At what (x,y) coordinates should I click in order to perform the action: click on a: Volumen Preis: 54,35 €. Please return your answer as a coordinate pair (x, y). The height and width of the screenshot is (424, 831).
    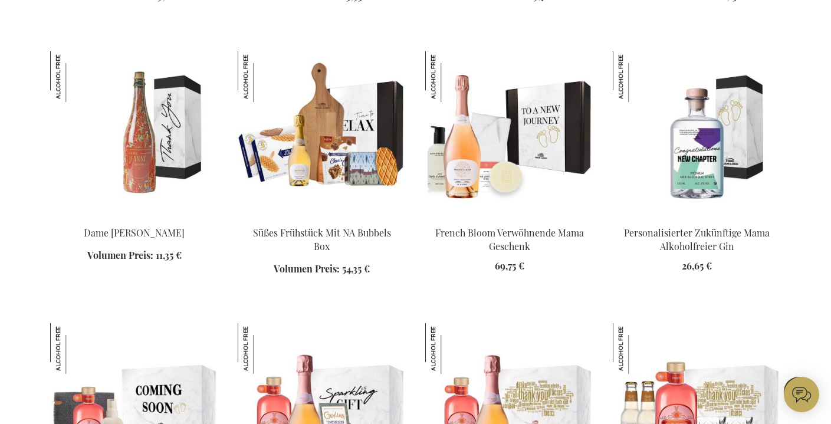
    Looking at the image, I should click on (322, 269).